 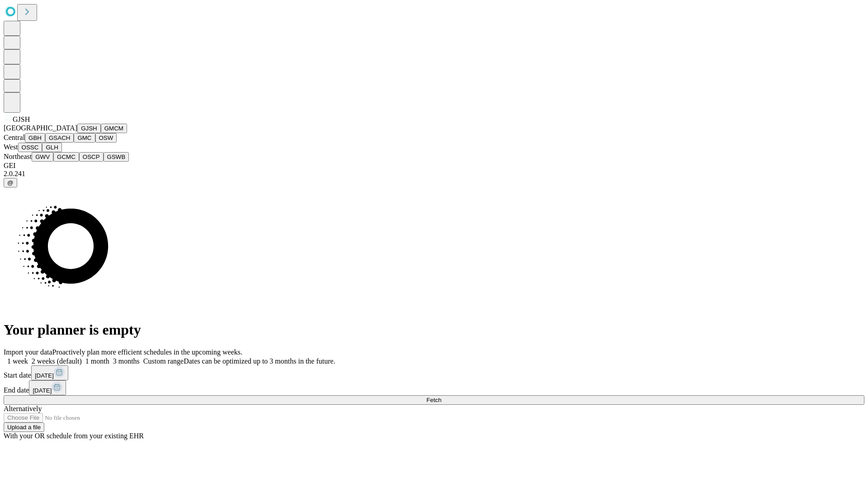 What do you see at coordinates (35, 138) in the screenshot?
I see `button: GBH` at bounding box center [35, 138].